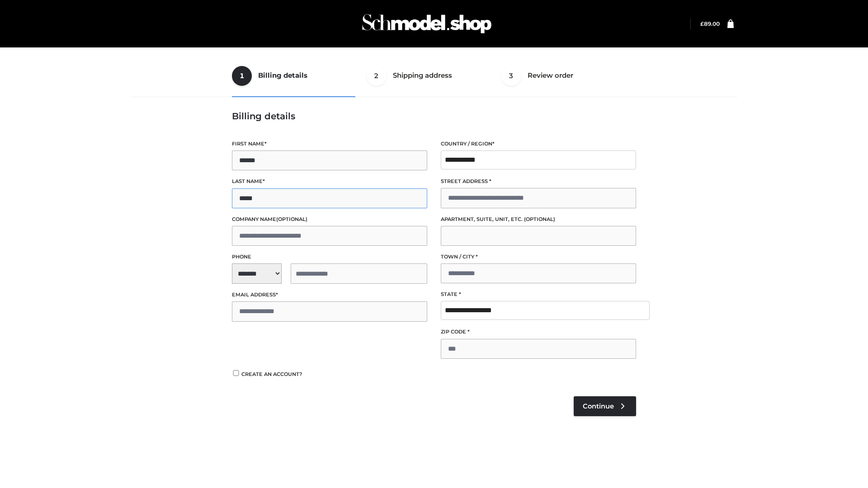  What do you see at coordinates (539, 144) in the screenshot?
I see `label: Country / Region` at bounding box center [539, 144].